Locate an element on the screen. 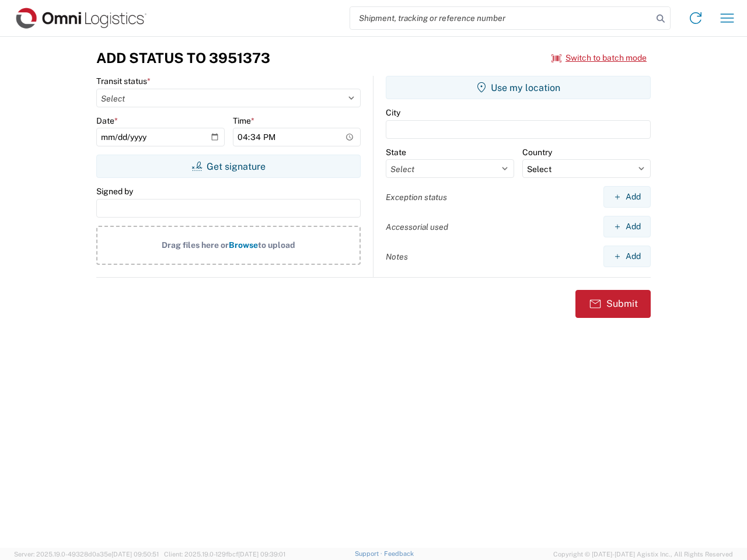 The image size is (747, 560). input: Shipment, tracking or reference number is located at coordinates (502, 18).